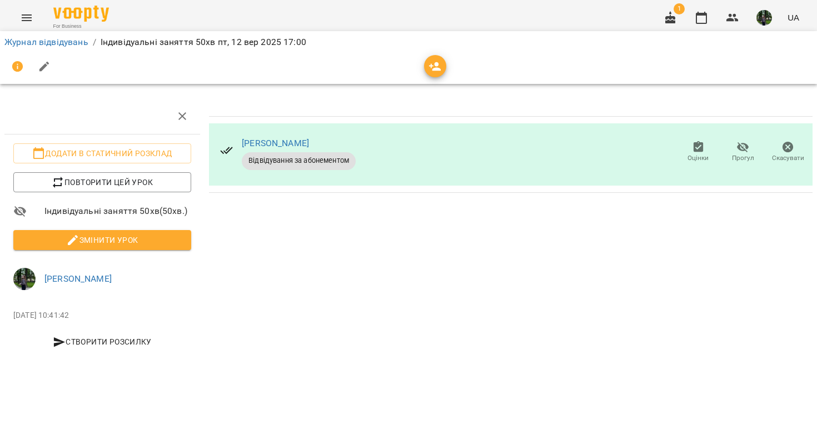 This screenshot has width=817, height=434. Describe the element at coordinates (102, 240) in the screenshot. I see `span: Змінити урок` at that location.